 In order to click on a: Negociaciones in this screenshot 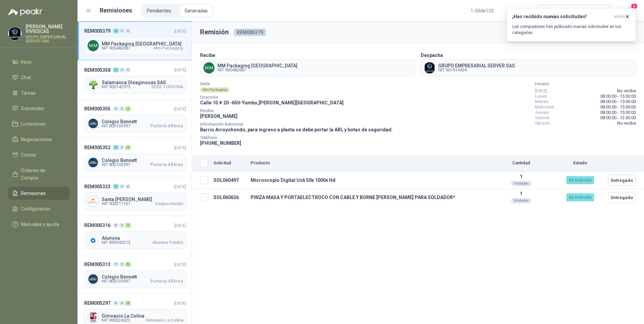, I will do `click(39, 139)`.